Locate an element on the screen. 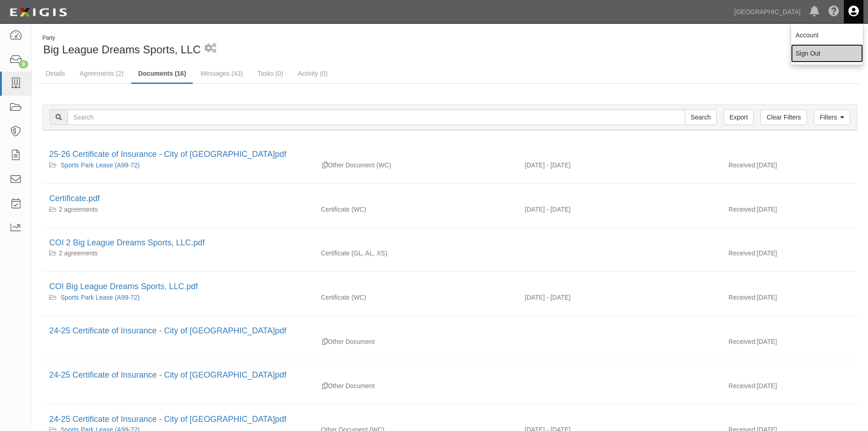 The height and width of the screenshot is (431, 868). a: Certificate.pdf is located at coordinates (74, 198).